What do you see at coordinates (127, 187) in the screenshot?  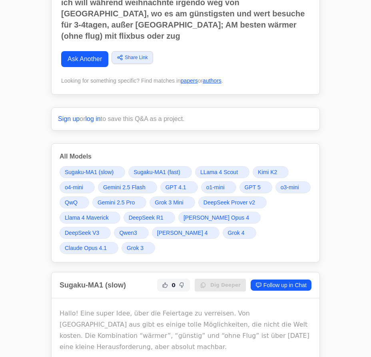 I see `a: Gemini 2.5 Flash` at bounding box center [127, 187].